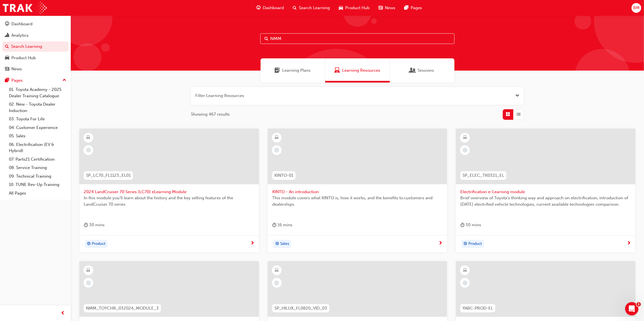 This screenshot has width=644, height=321. What do you see at coordinates (357, 192) in the screenshot?
I see `span: KINTO - An introduction` at bounding box center [357, 192].